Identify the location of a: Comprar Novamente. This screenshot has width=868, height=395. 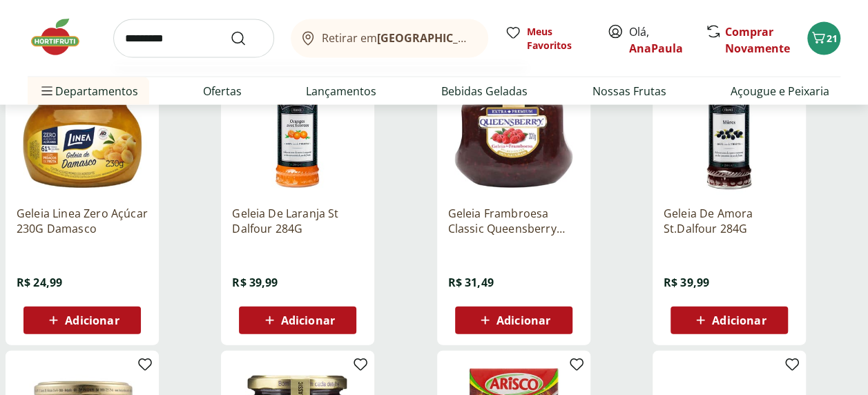
(758, 40).